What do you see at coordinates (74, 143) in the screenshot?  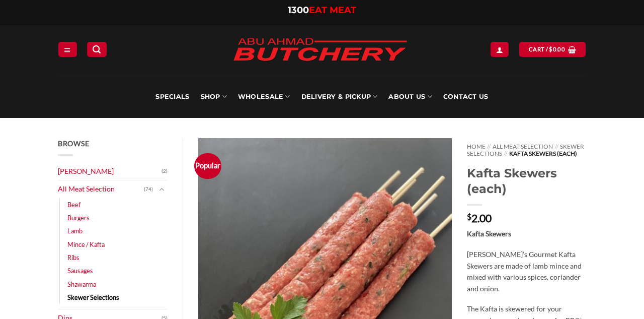 I see `span: Browse` at bounding box center [74, 143].